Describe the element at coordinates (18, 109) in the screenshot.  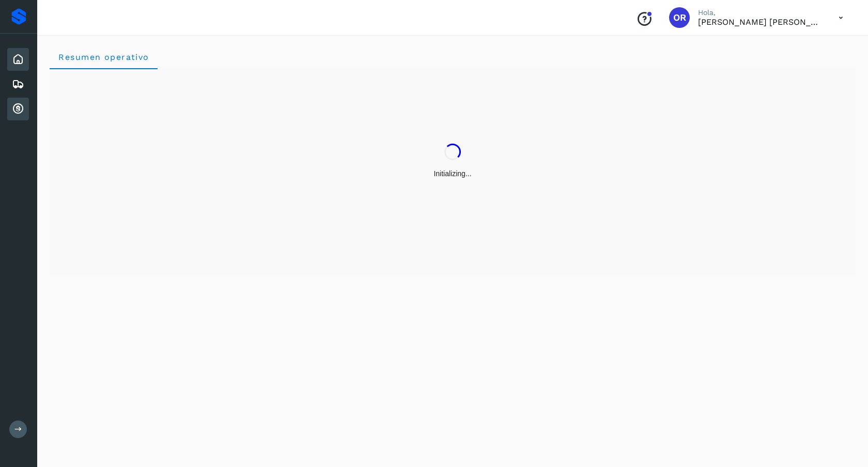
I see `div: Cuentas por cobrar` at that location.